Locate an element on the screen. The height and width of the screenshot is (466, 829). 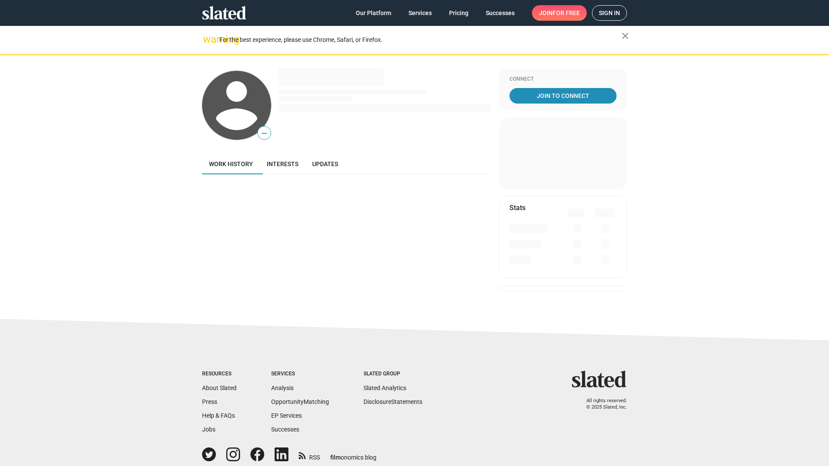
a: EP Services is located at coordinates (286, 416).